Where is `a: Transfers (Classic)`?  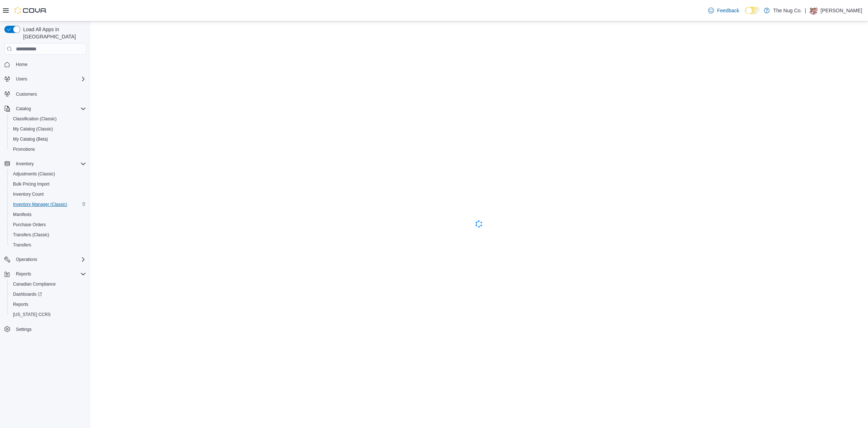 a: Transfers (Classic) is located at coordinates (31, 234).